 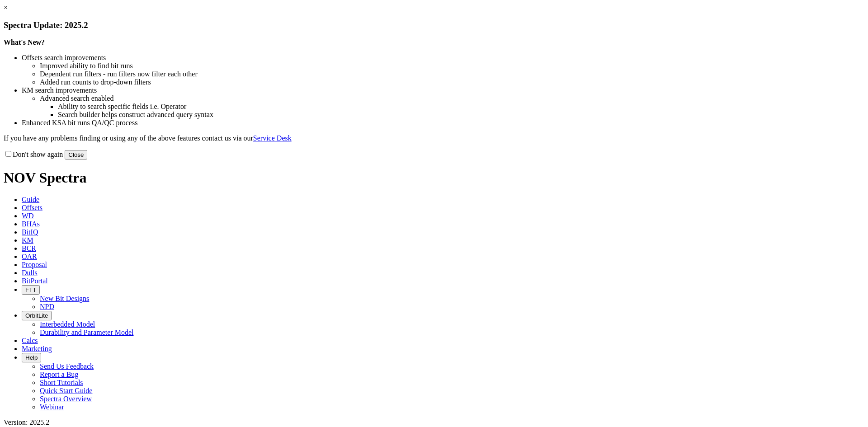 I want to click on h3: Spectra Update: 2025.2, so click(x=434, y=25).